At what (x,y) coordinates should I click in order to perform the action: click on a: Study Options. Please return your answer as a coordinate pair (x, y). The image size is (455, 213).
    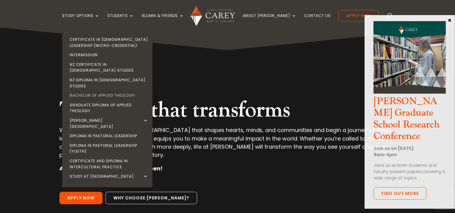
    Looking at the image, I should click on (81, 21).